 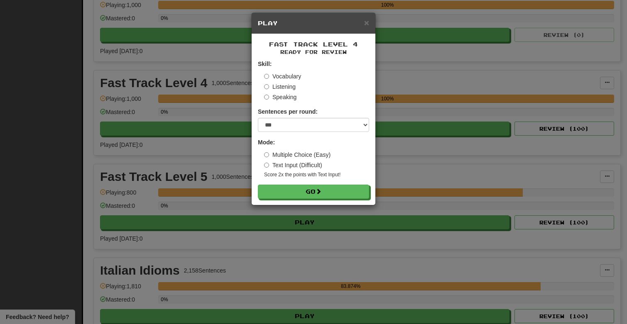 What do you see at coordinates (367, 22) in the screenshot?
I see `button: Close` at bounding box center [367, 22].